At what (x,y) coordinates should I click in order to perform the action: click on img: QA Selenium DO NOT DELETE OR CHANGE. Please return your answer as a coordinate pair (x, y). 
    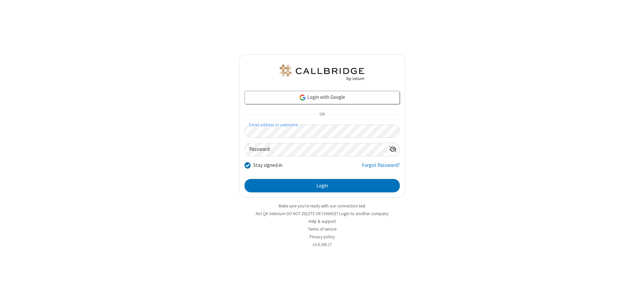
    Looking at the image, I should click on (322, 73).